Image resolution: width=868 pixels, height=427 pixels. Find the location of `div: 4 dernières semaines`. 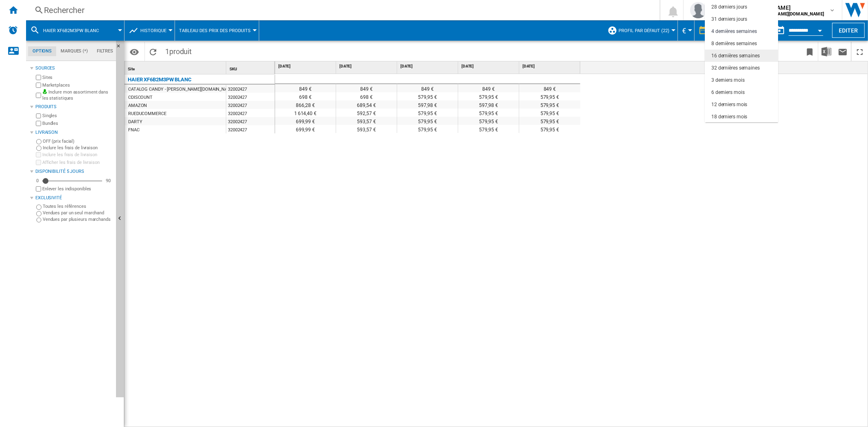

div: 4 dernières semaines is located at coordinates (734, 31).